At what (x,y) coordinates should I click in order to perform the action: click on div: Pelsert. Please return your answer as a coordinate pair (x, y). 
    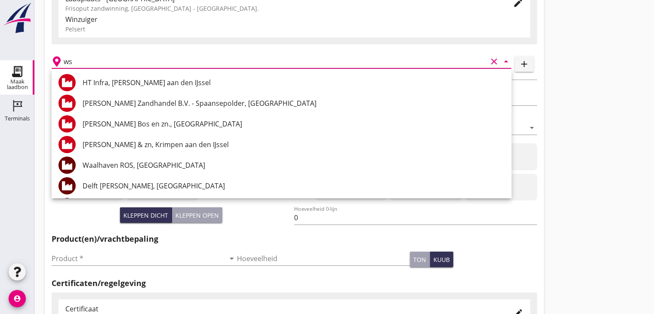
    Looking at the image, I should click on (294, 29).